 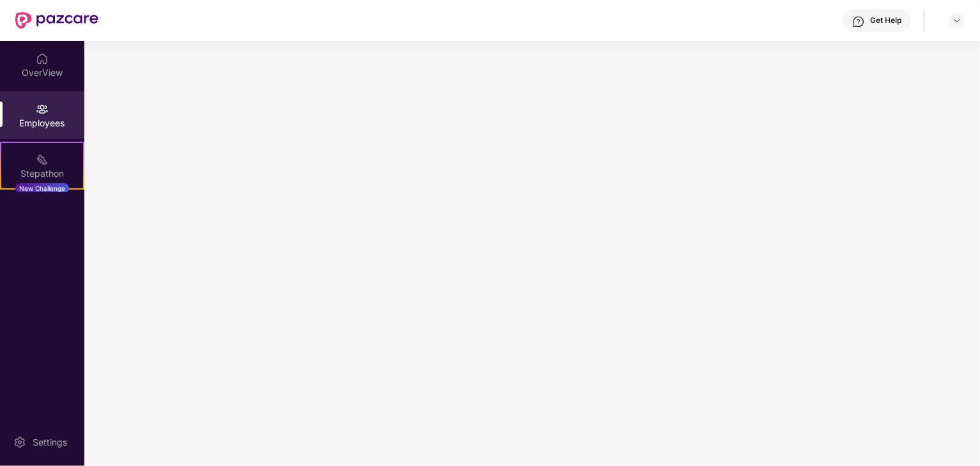 What do you see at coordinates (57, 20) in the screenshot?
I see `img: New Pazcare Logo` at bounding box center [57, 20].